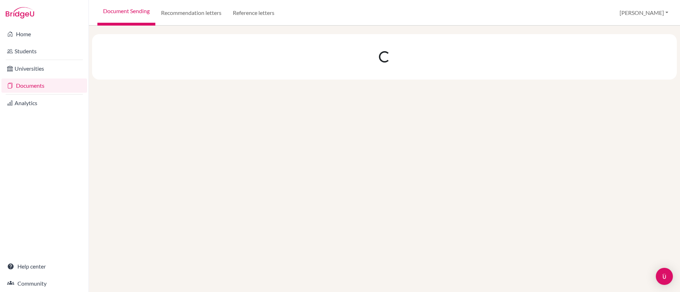  Describe the element at coordinates (44, 284) in the screenshot. I see `a: Community` at that location.